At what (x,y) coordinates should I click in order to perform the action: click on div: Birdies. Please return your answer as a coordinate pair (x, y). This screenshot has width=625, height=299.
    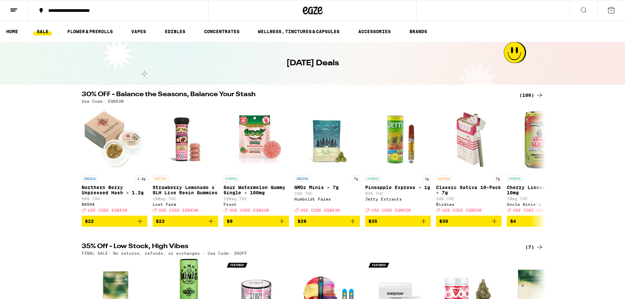
    Looking at the image, I should click on (469, 204).